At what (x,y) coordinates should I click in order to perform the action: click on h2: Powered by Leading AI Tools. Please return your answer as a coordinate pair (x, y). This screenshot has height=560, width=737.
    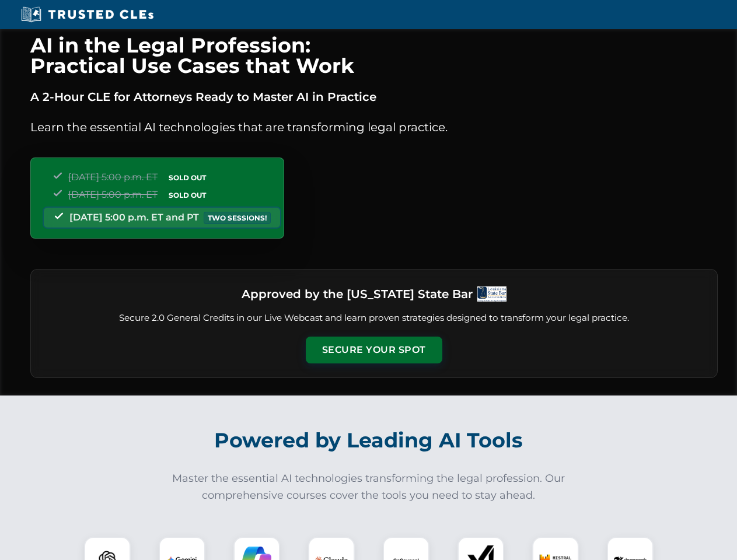
    Looking at the image, I should click on (368, 440).